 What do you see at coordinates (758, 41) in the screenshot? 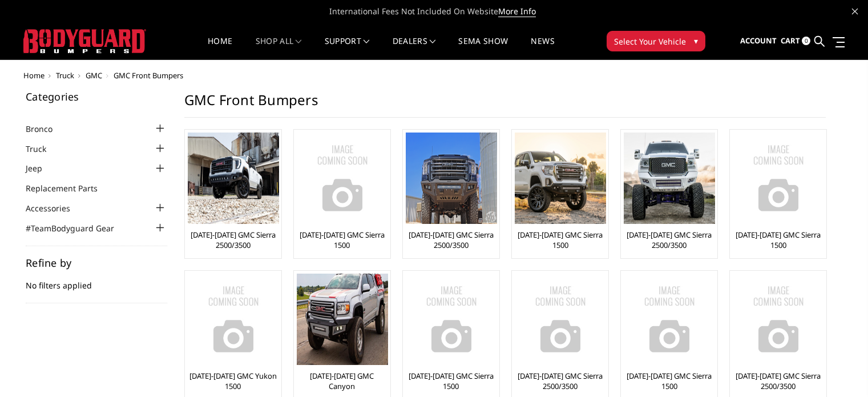
I see `a: Account` at bounding box center [758, 41].